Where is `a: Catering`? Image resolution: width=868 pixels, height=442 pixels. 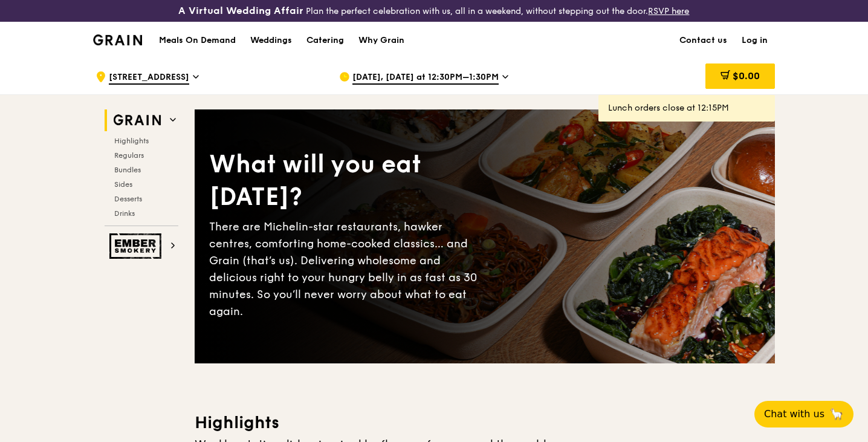 a: Catering is located at coordinates (325, 41).